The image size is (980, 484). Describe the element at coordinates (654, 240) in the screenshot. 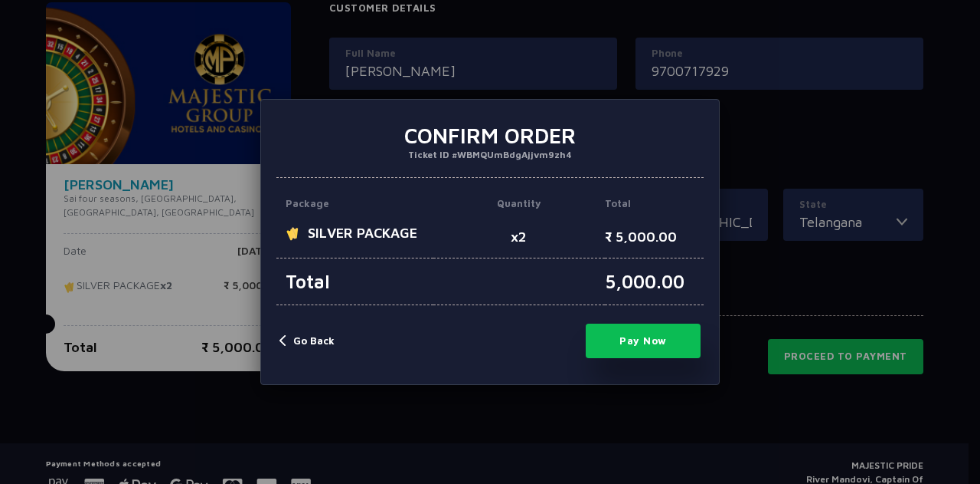

I see `p: ₹ 5,000.00` at that location.